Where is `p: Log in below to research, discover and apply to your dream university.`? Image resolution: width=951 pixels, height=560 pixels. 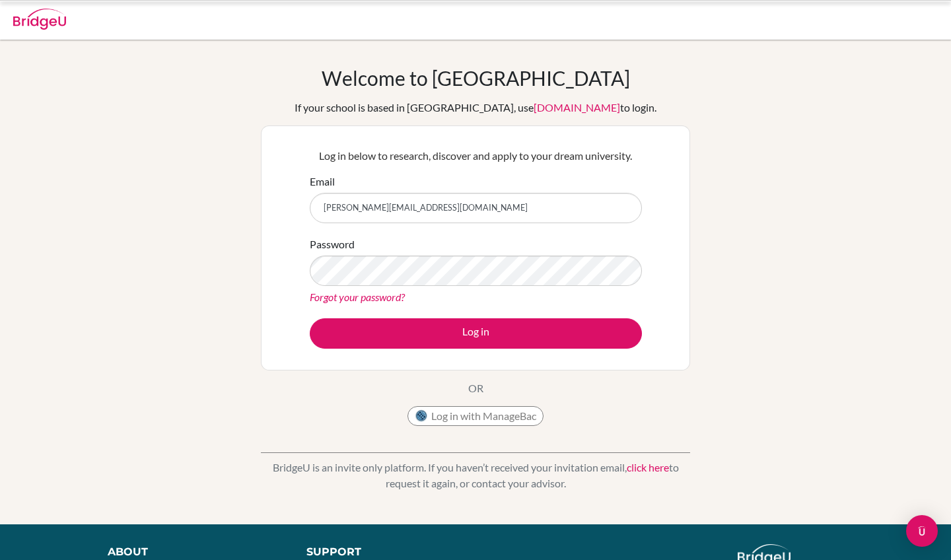 p: Log in below to research, discover and apply to your dream university. is located at coordinates (476, 156).